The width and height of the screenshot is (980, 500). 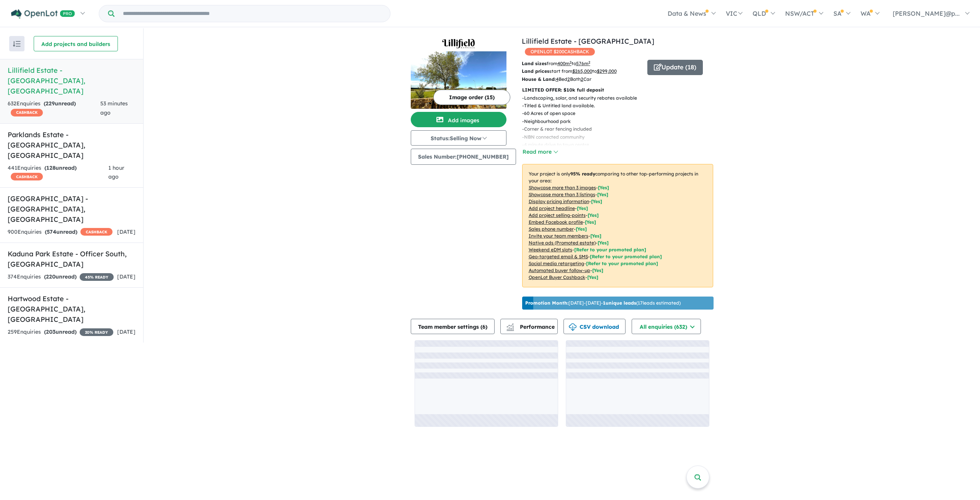 I want to click on img: Lillifield Estate - Warragul Logo, so click(x=458, y=44).